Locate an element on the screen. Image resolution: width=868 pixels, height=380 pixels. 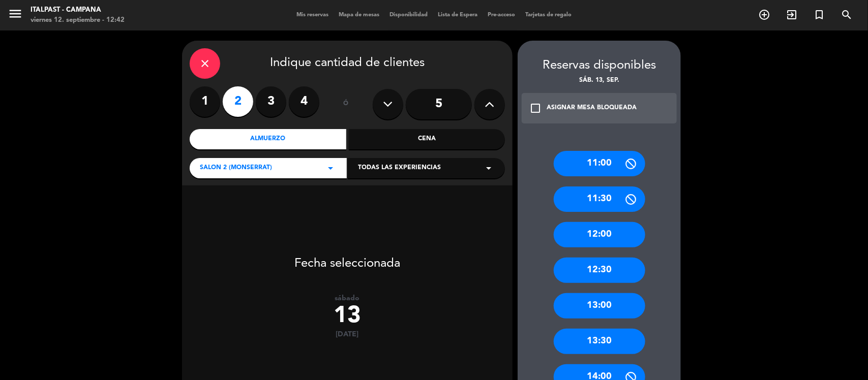
div: 13:30 is located at coordinates (599, 342).